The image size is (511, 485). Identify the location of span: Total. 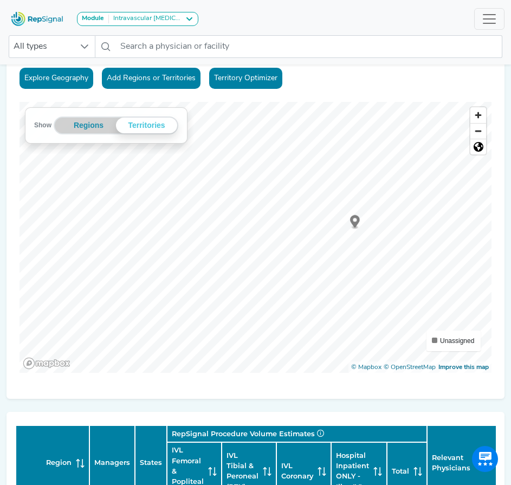
(400, 470).